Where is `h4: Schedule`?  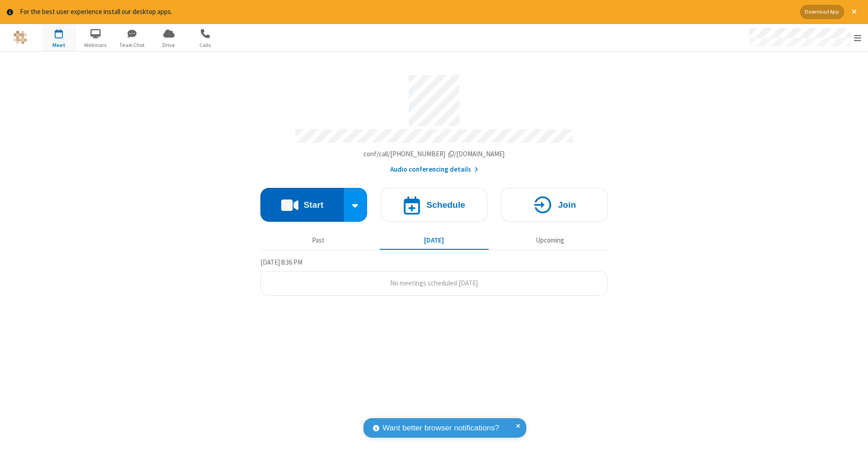 h4: Schedule is located at coordinates (446, 204).